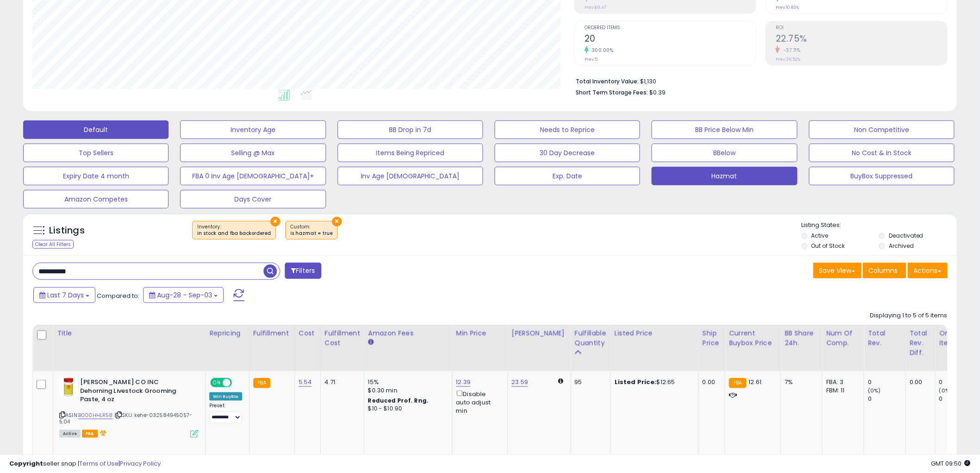  I want to click on label: Archived, so click(902, 245).